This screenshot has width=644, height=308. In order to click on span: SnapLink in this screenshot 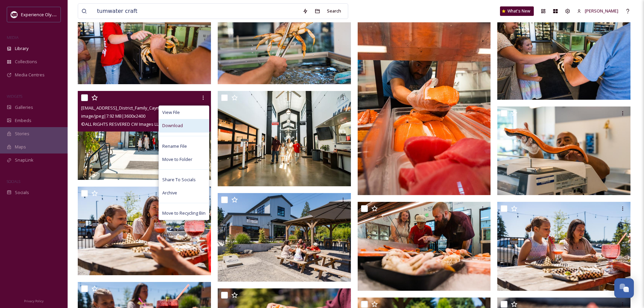, I will do `click(24, 160)`.